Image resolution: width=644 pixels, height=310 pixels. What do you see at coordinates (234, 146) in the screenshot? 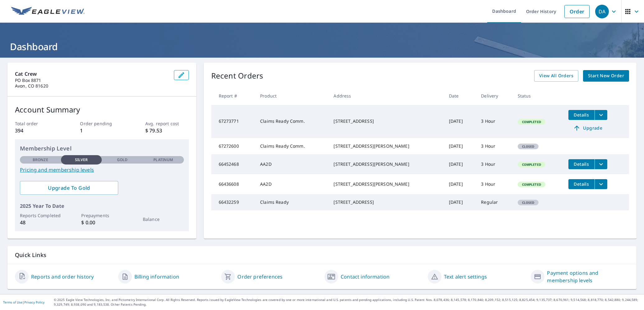
I see `td: 67272600` at bounding box center [234, 146].